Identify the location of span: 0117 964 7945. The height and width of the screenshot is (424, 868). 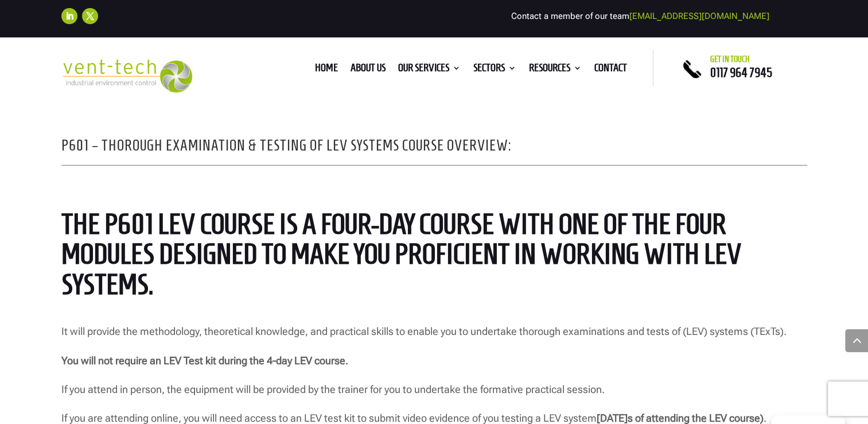
(742, 72).